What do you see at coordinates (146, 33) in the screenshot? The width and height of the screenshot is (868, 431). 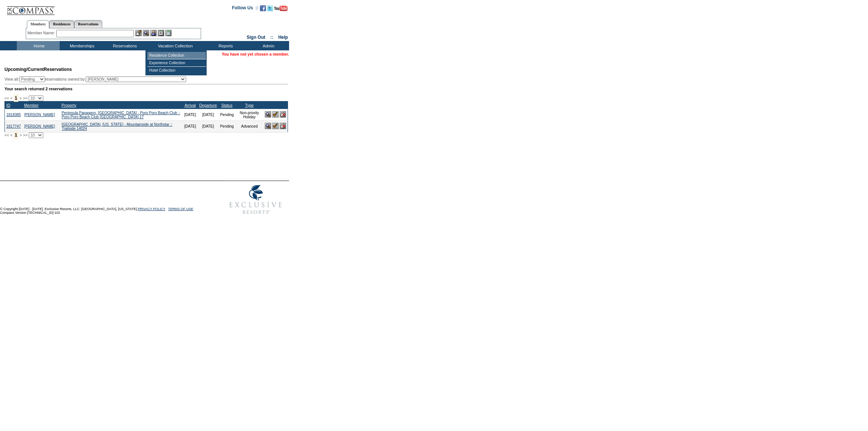 I see `img: View` at bounding box center [146, 33].